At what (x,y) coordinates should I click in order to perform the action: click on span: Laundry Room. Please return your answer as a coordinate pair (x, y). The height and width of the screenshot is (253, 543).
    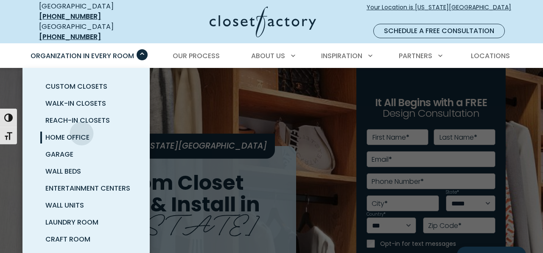
    Looking at the image, I should click on (72, 222).